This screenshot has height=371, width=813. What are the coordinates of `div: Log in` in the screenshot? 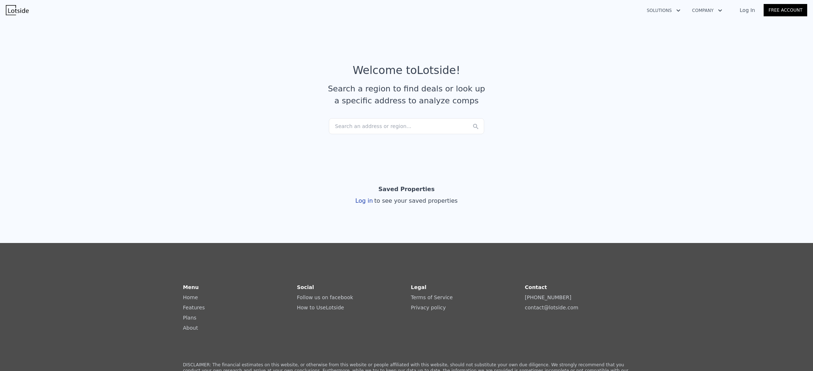 It's located at (407, 201).